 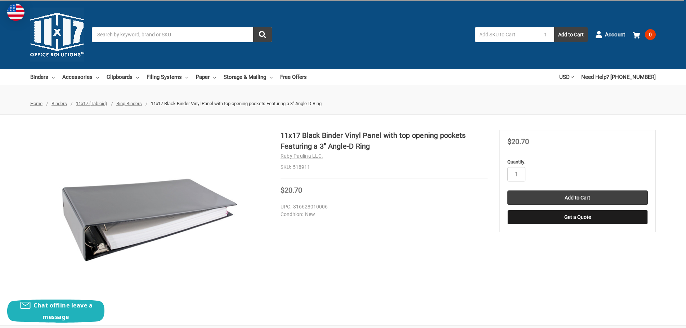 What do you see at coordinates (302, 156) in the screenshot?
I see `span: Ruby Paulina LLC.` at bounding box center [302, 156].